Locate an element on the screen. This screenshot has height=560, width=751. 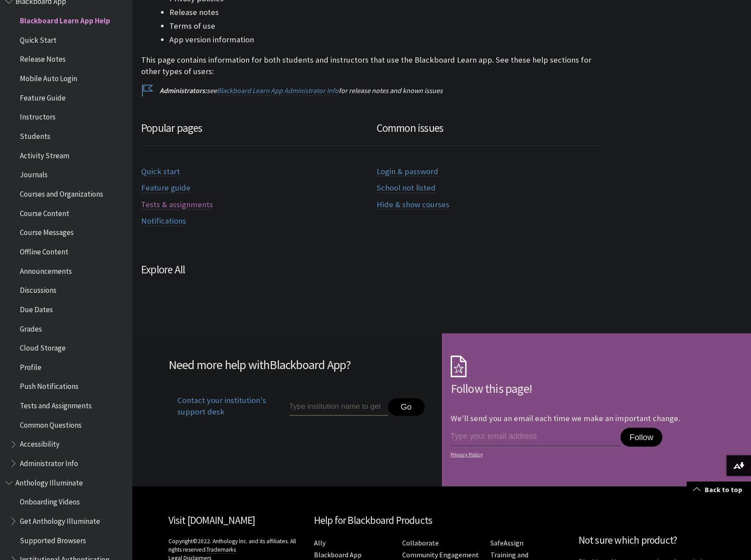
h2: Follow this page! is located at coordinates (583, 388).